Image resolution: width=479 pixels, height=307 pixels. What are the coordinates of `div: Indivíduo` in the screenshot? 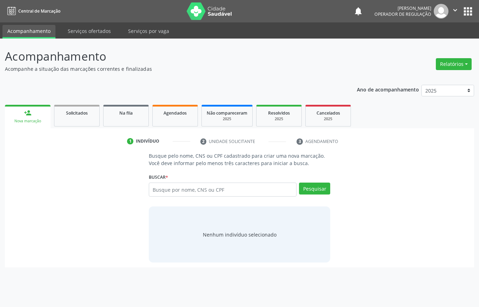 It's located at (147, 141).